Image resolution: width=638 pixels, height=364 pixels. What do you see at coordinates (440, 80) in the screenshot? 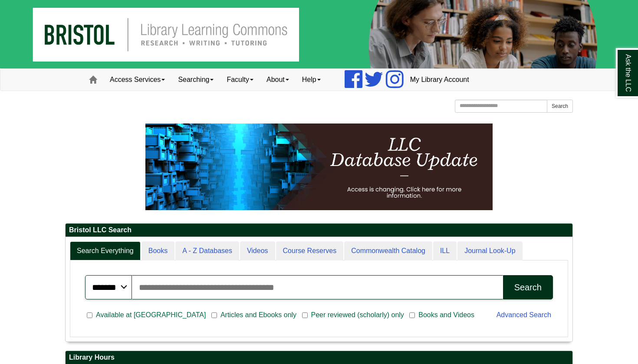
I see `a: My Library Account` at bounding box center [440, 80].